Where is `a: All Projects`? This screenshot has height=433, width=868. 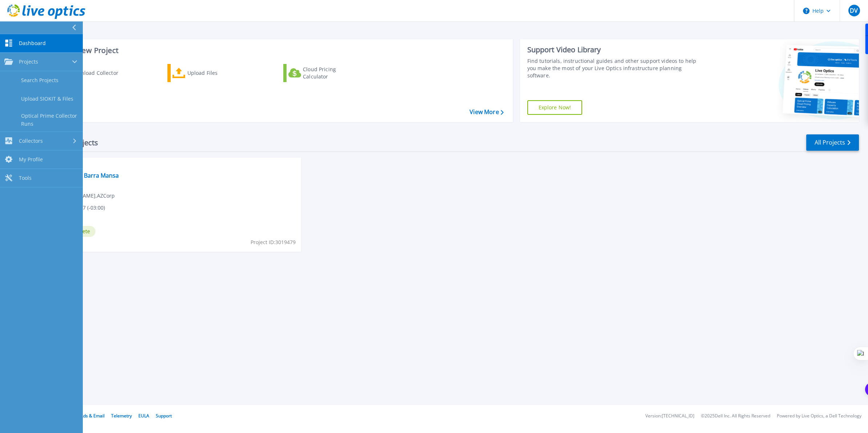 a: All Projects is located at coordinates (832, 142).